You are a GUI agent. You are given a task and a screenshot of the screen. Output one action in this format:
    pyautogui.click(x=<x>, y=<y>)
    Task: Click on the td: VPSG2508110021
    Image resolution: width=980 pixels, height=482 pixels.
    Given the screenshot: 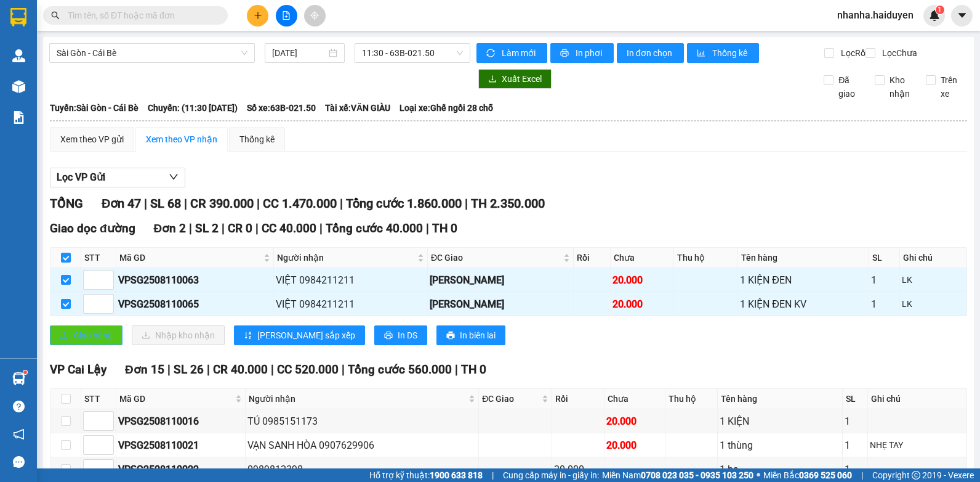 What is the action you would take?
    pyautogui.click(x=181, y=445)
    